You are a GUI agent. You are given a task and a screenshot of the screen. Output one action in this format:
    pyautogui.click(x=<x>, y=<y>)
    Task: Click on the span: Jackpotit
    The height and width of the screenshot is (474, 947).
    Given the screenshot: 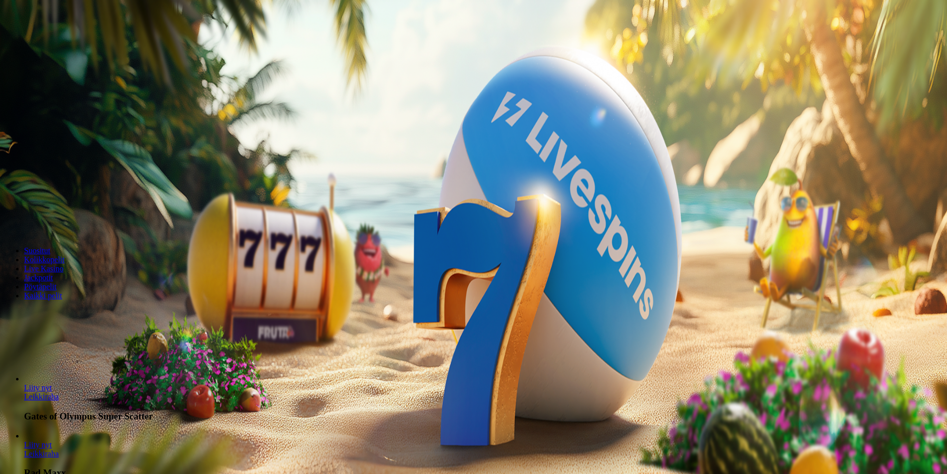 What is the action you would take?
    pyautogui.click(x=39, y=277)
    